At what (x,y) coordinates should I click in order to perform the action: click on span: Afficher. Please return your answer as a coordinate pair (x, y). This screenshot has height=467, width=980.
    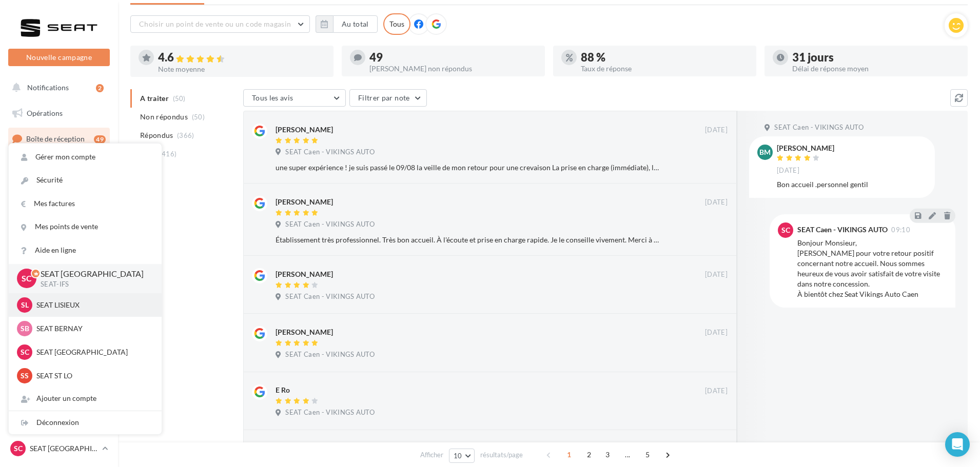
    Looking at the image, I should click on (432, 455).